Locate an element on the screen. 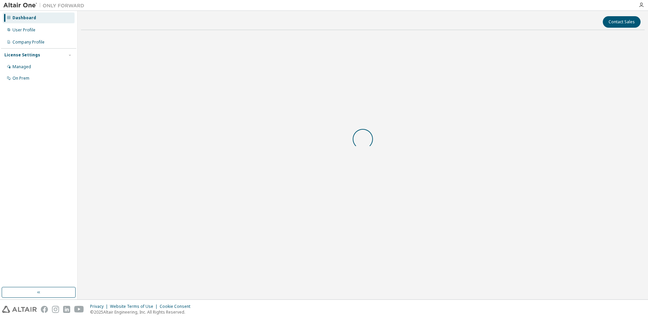 The image size is (648, 319). div: Privacy is located at coordinates (100, 306).